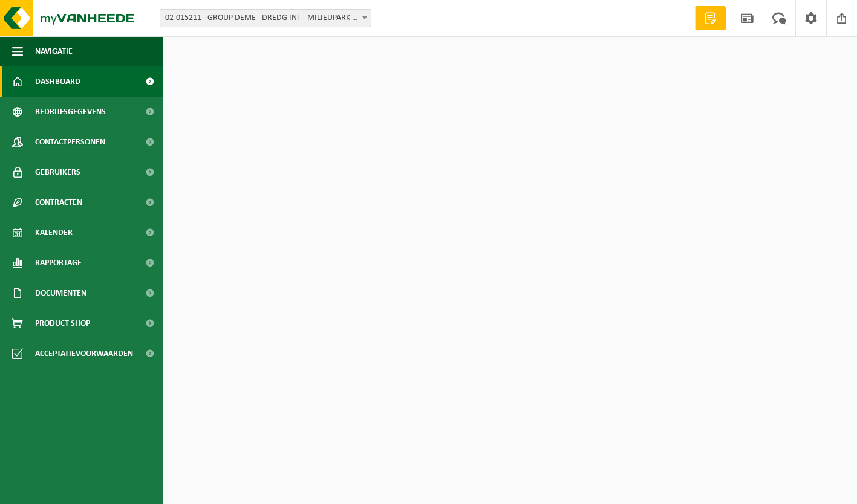  I want to click on span: 02-015211 - GROUP DEME - DREDG INT - MILIEUPARK - ZWIJNDRECHT, so click(265, 18).